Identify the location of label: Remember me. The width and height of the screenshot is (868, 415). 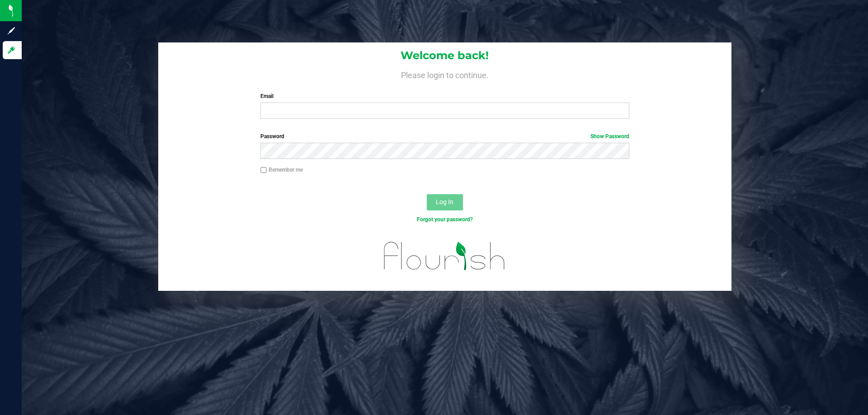
(282, 170).